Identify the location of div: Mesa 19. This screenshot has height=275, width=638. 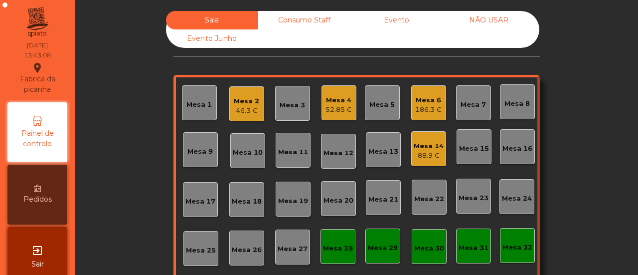
(293, 201).